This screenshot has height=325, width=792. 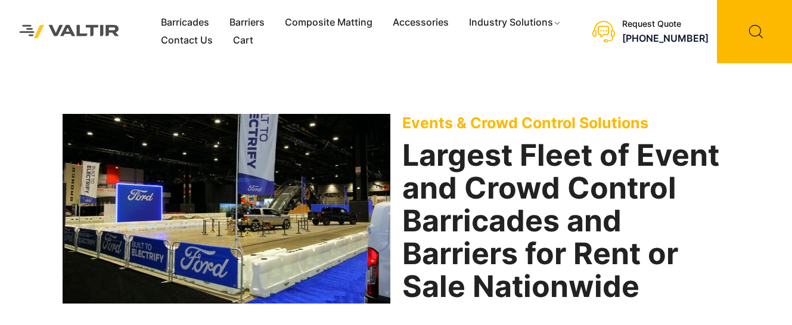 I want to click on a: Cart, so click(x=243, y=41).